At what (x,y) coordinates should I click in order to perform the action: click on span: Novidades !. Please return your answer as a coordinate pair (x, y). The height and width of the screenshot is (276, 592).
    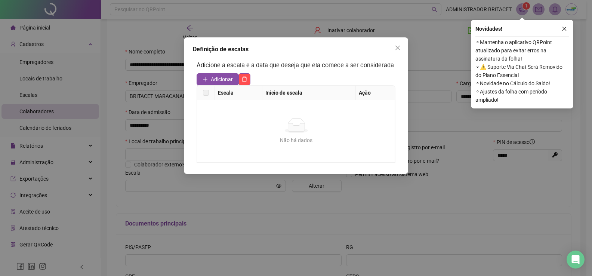
    Looking at the image, I should click on (489, 29).